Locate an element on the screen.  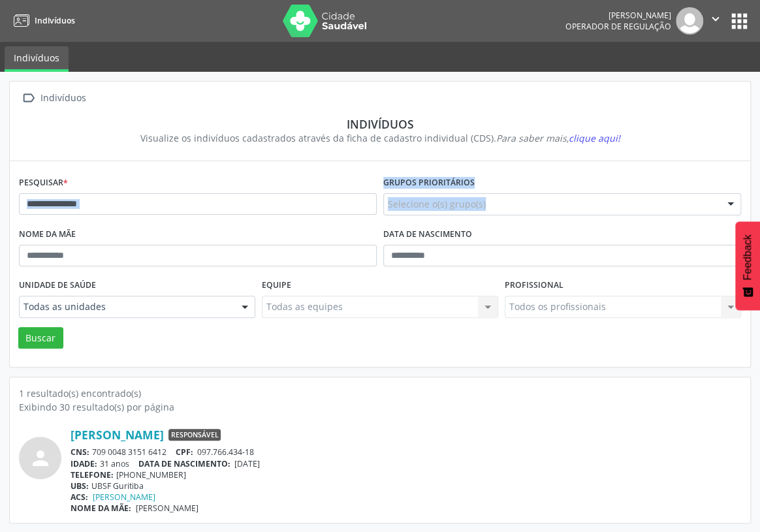
div: Visualize os indivíduos cadastrados através da ficha de cadastro individual (CDS). is located at coordinates (380, 137).